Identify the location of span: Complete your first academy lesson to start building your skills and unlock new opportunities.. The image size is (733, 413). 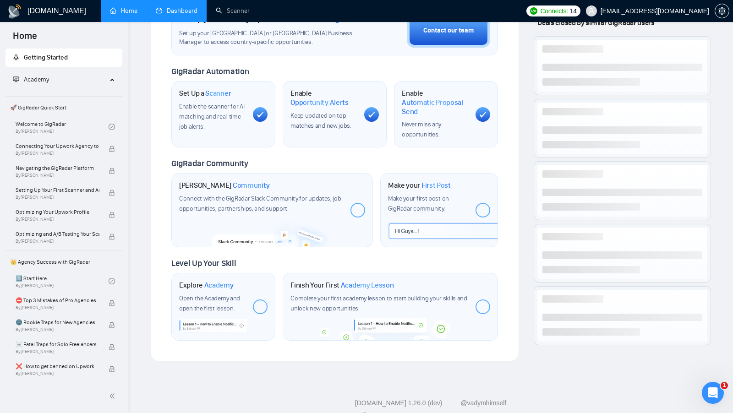
(379, 303).